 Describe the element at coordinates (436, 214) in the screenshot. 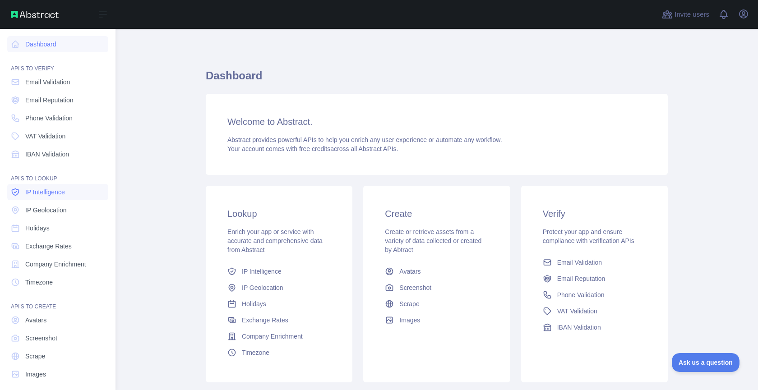

I see `h3: Create` at that location.